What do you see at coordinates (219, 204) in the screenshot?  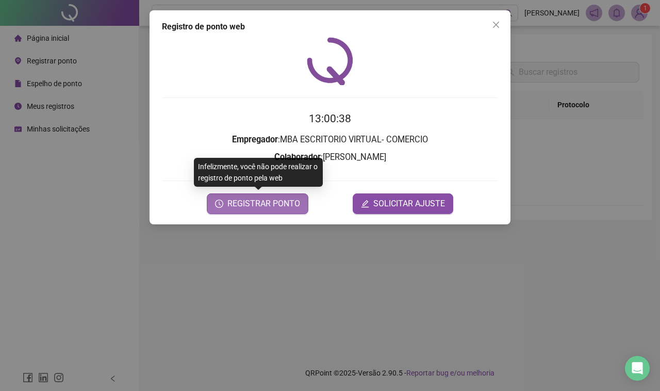 I see `span: clock-circle` at bounding box center [219, 204].